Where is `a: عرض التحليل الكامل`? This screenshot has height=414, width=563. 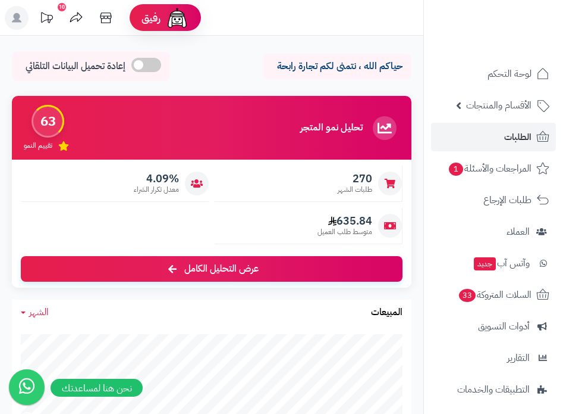 a: عرض التحليل الكامل is located at coordinates (212, 268).